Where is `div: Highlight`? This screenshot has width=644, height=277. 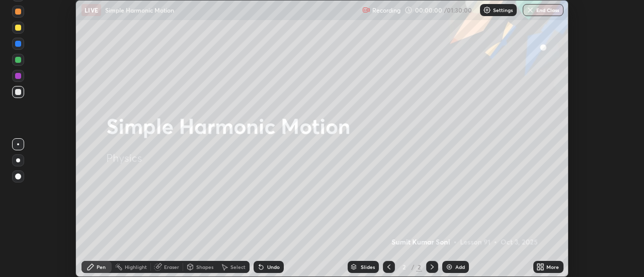 div: Highlight is located at coordinates (136, 267).